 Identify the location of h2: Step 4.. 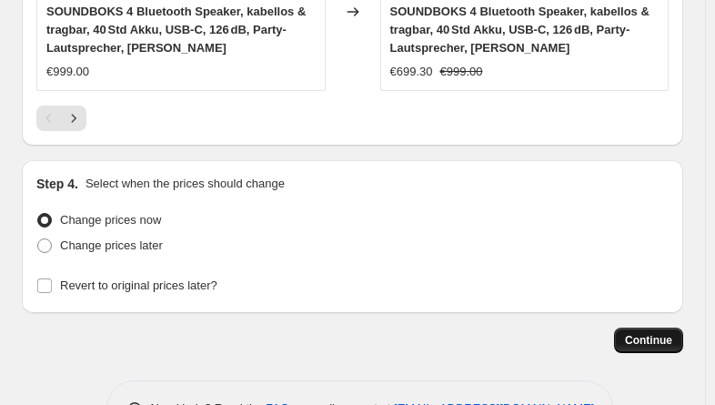
(57, 184).